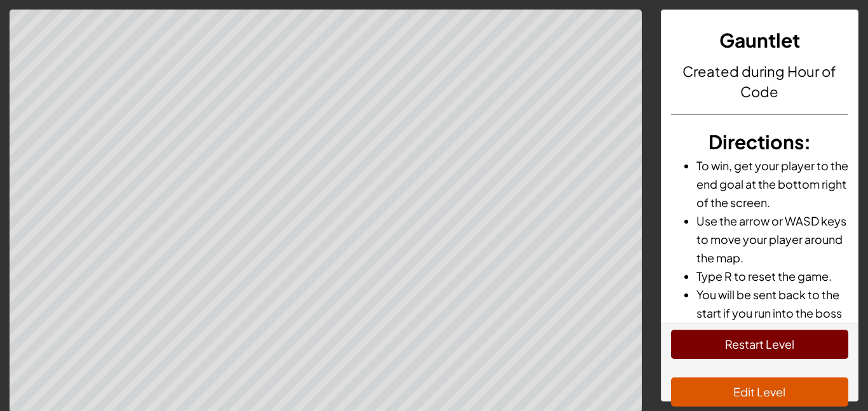  What do you see at coordinates (773, 239) in the screenshot?
I see `li: Use the arrow or WASD keys to move your player around the map.` at bounding box center [773, 239].